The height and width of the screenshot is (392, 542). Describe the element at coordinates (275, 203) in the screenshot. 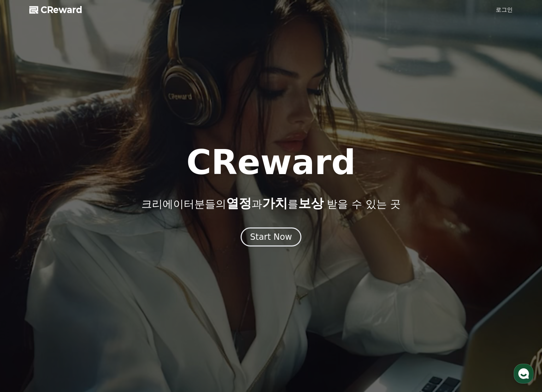

I see `span: 가치` at that location.